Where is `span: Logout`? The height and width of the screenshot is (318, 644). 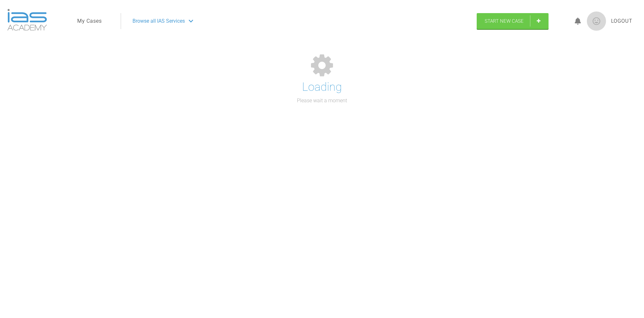
span: Logout is located at coordinates (622, 21).